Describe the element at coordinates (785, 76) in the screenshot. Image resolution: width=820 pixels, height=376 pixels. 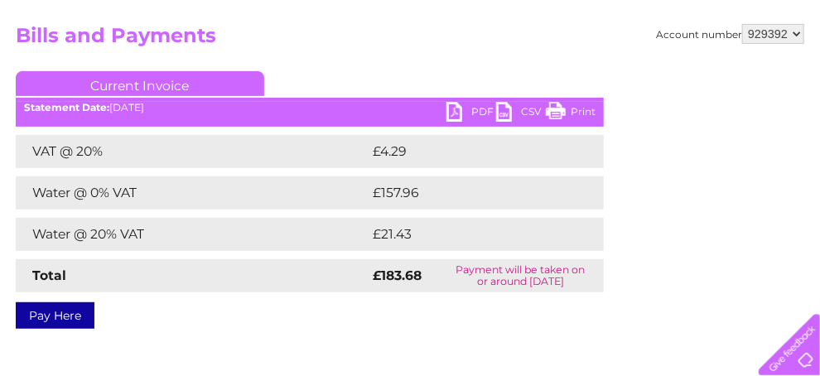
I see `a: Log out` at that location.